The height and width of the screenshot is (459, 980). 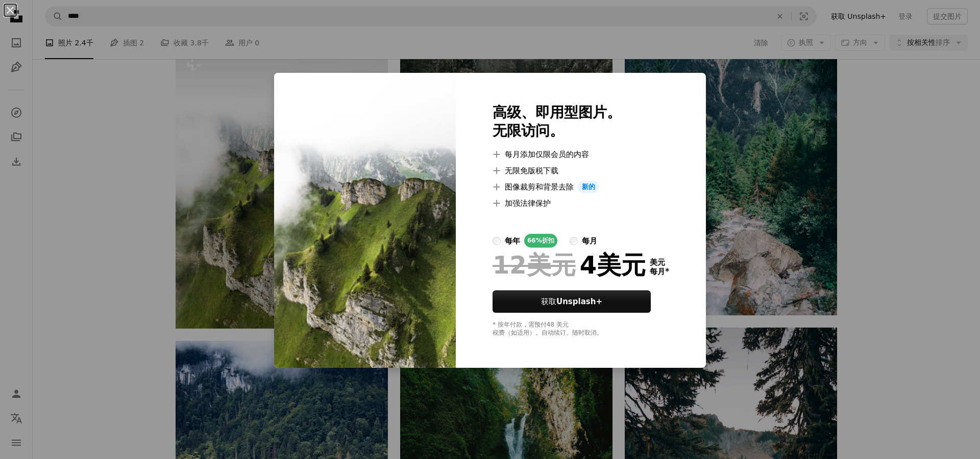 What do you see at coordinates (548, 241) in the screenshot?
I see `font: 折扣` at bounding box center [548, 241].